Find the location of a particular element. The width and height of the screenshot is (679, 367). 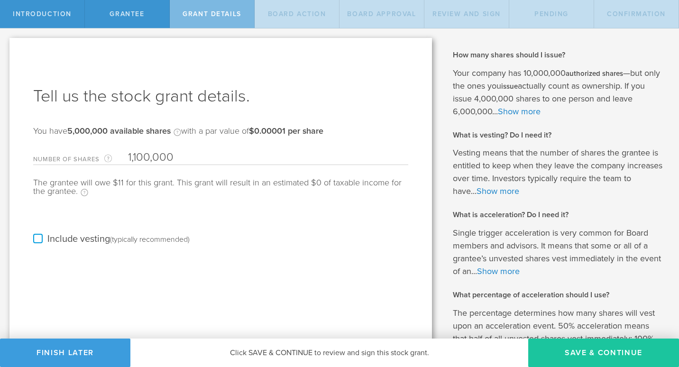

b: authorized shares is located at coordinates (594, 73).